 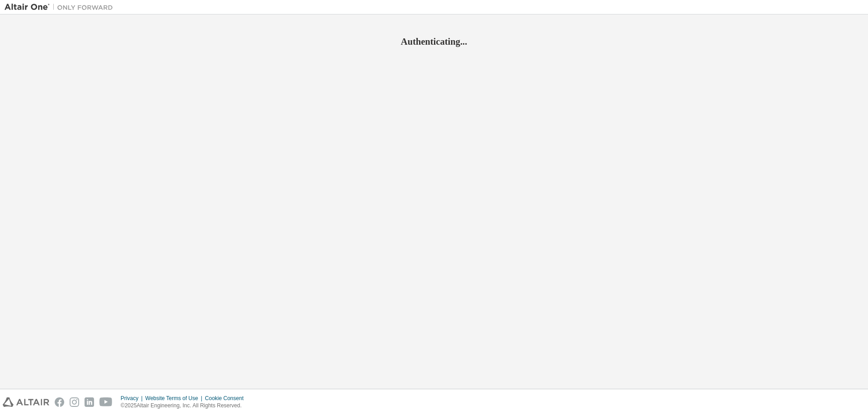 What do you see at coordinates (89, 402) in the screenshot?
I see `img: linkedin.svg` at bounding box center [89, 402].